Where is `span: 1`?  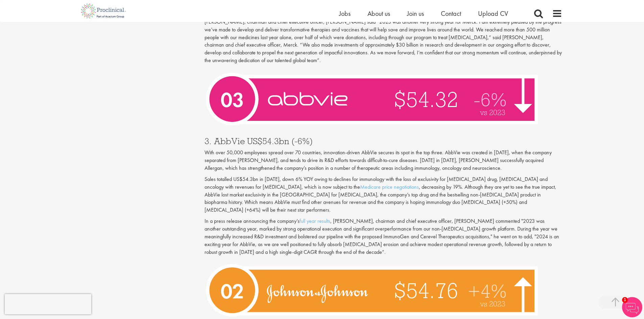 span: 1 is located at coordinates (625, 300).